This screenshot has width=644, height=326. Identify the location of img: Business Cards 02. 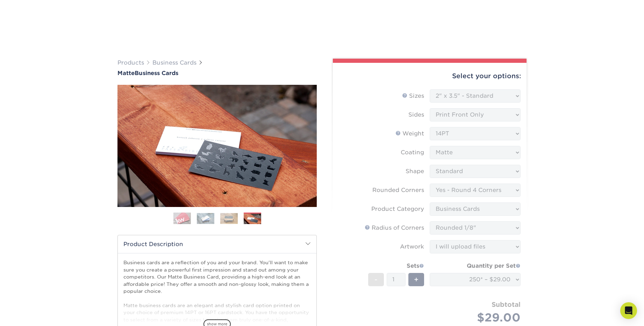
(205, 218).